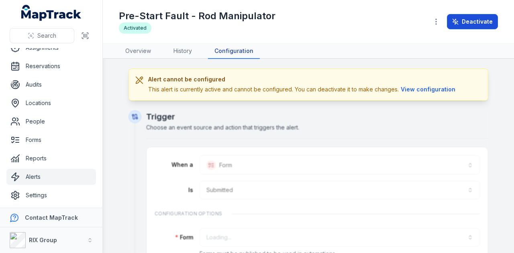  Describe the element at coordinates (51, 218) in the screenshot. I see `strong: Contact MapTrack` at that location.